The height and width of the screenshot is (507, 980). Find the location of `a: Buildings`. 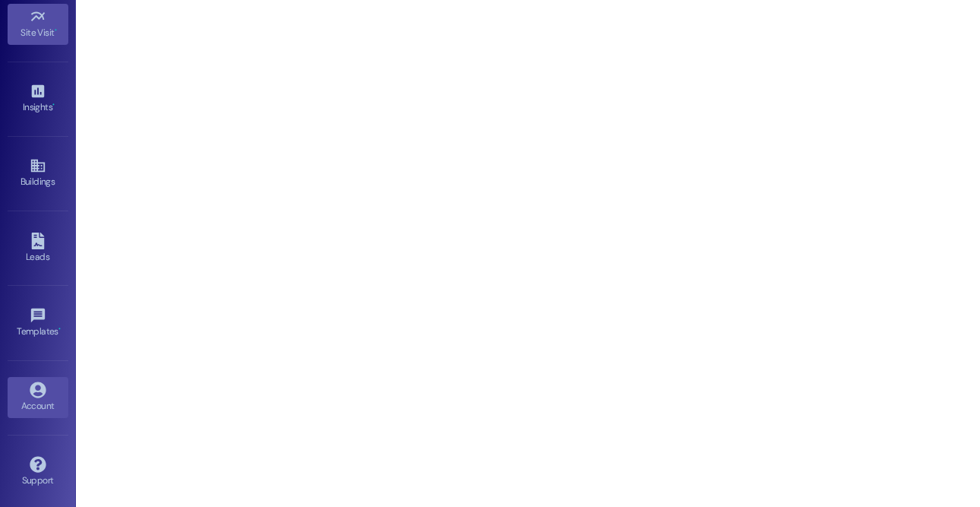

a: Buildings is located at coordinates (38, 173).